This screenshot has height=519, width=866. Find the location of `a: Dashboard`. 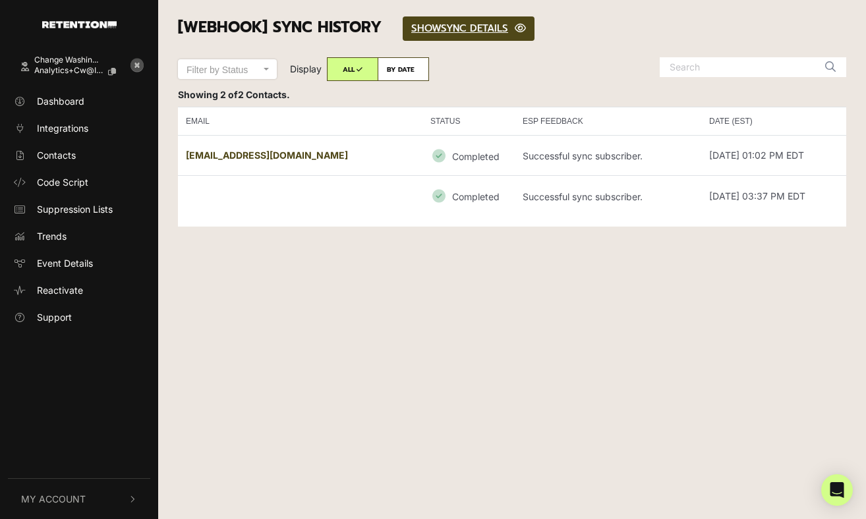

a: Dashboard is located at coordinates (79, 101).